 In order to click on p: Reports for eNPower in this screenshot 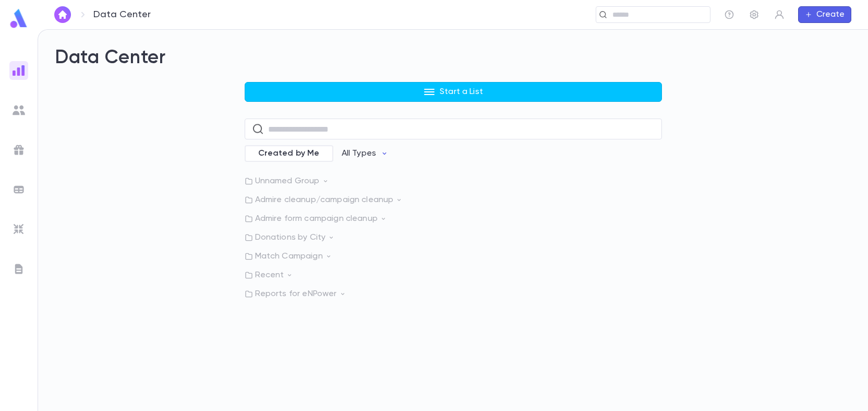, I will do `click(453, 294)`.